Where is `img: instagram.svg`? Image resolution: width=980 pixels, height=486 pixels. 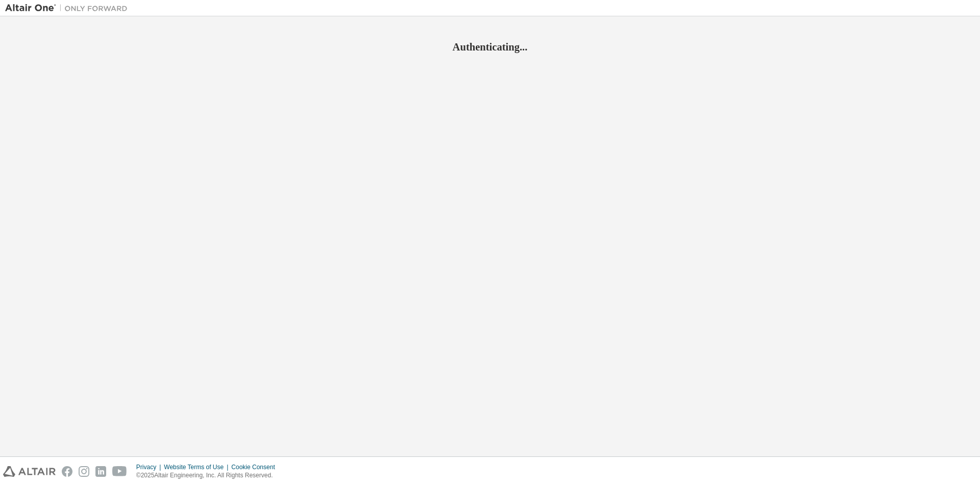 img: instagram.svg is located at coordinates (83, 471).